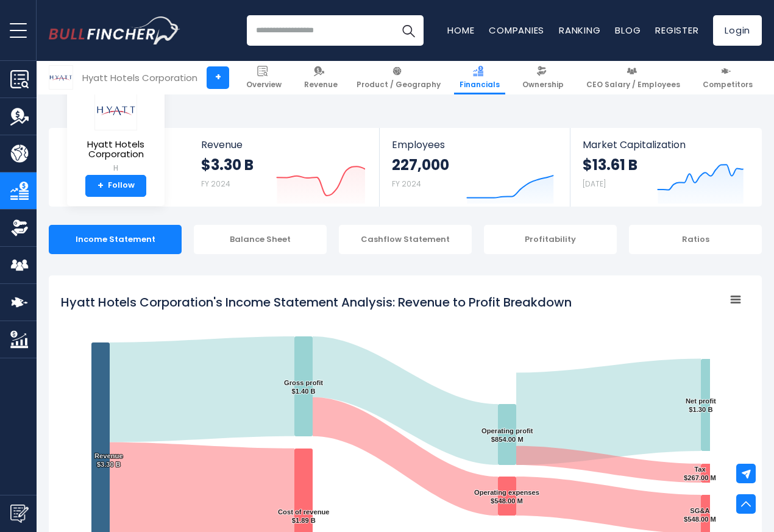 This screenshot has height=532, width=774. I want to click on span: Financials, so click(480, 85).